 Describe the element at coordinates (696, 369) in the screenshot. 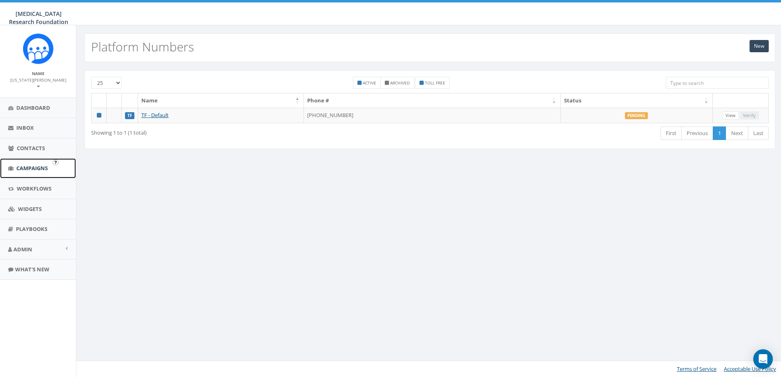

I see `a: Terms of Service` at that location.